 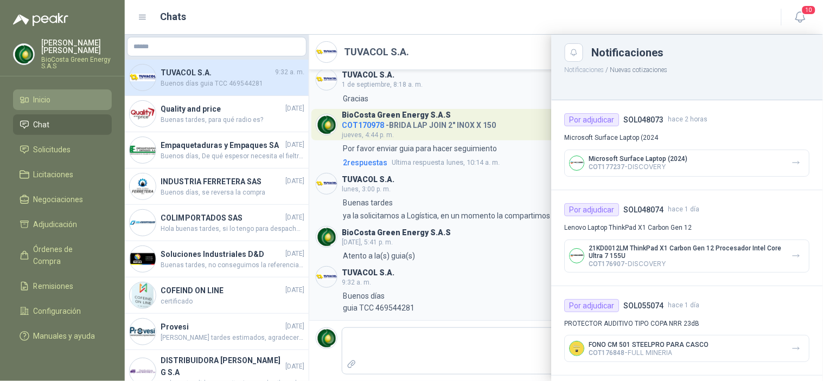 What do you see at coordinates (644, 306) in the screenshot?
I see `h4: SOL055074` at bounding box center [644, 306].